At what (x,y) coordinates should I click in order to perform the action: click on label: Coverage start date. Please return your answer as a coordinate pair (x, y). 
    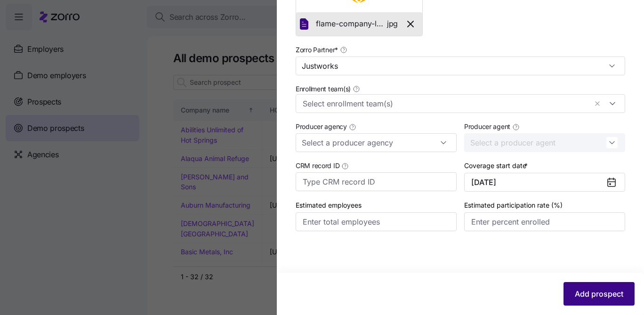
    Looking at the image, I should click on (497, 166).